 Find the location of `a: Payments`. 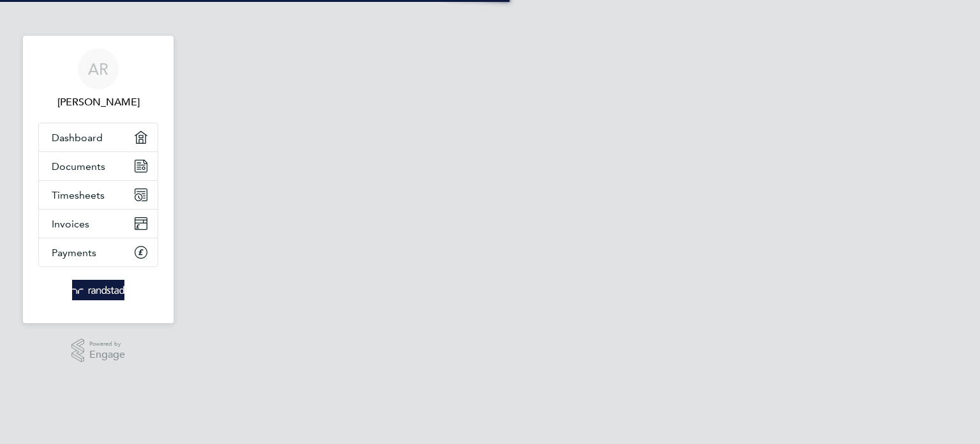

a: Payments is located at coordinates (98, 252).